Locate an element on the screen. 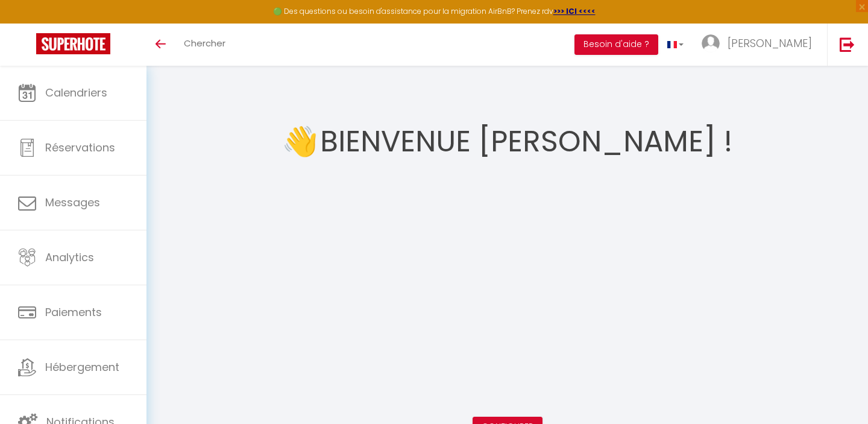 Image resolution: width=868 pixels, height=424 pixels. span: Paiements is located at coordinates (73, 312).